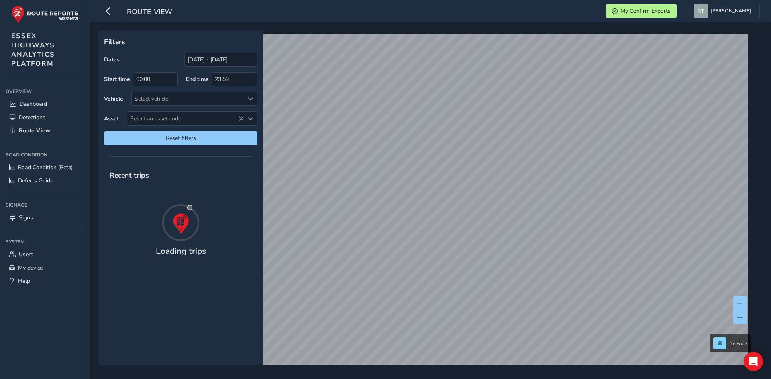 Image resolution: width=771 pixels, height=379 pixels. Describe the element at coordinates (30, 268) in the screenshot. I see `span: My device` at that location.